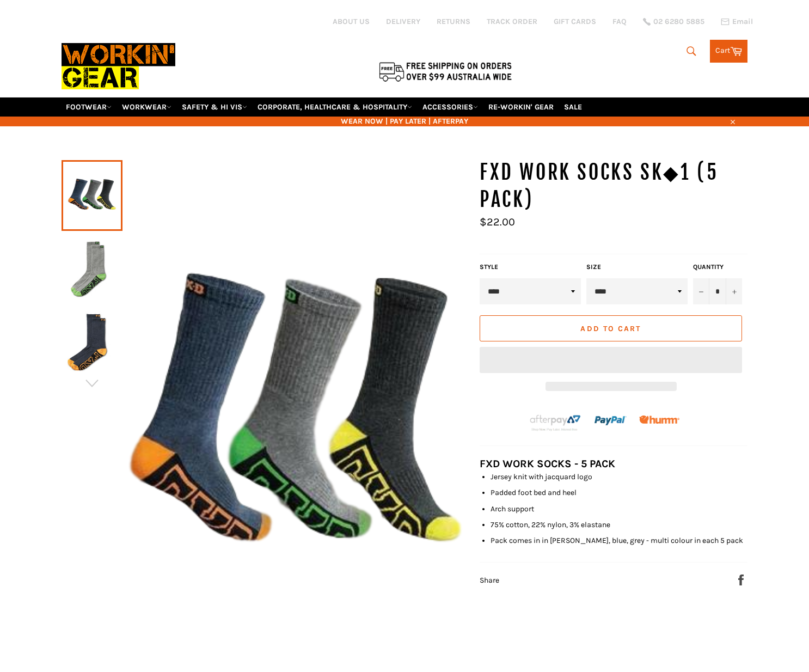  I want to click on button: Add to Cart, so click(611, 329).